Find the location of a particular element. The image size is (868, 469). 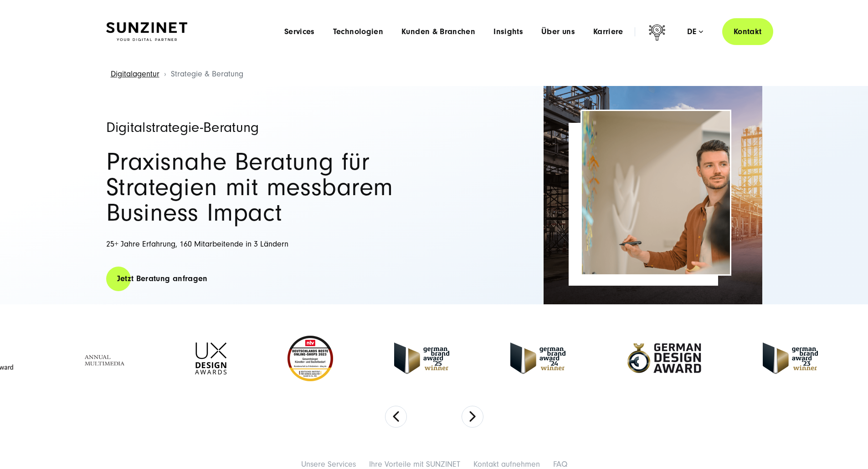

h2: Praxisnahe Beratung für Strategien mit messbarem Business Impact is located at coordinates (265, 188).